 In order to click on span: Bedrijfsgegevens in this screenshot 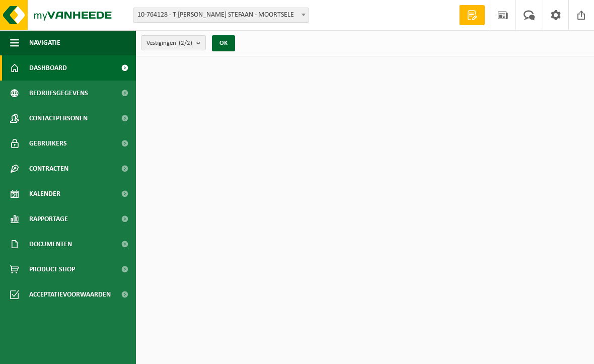, I will do `click(58, 93)`.